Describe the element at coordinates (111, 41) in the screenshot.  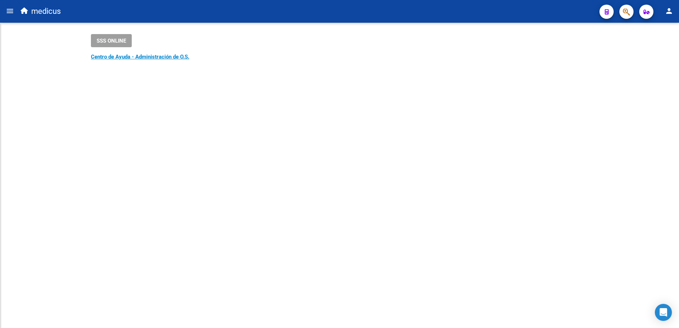
I see `span: SSS ONLINE` at that location.